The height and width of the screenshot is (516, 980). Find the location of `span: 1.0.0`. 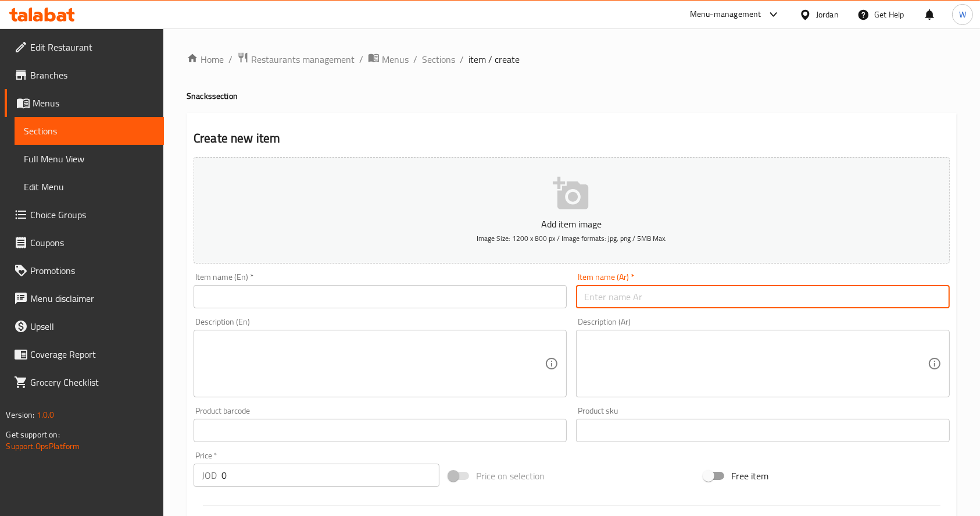

span: 1.0.0 is located at coordinates (45, 414).